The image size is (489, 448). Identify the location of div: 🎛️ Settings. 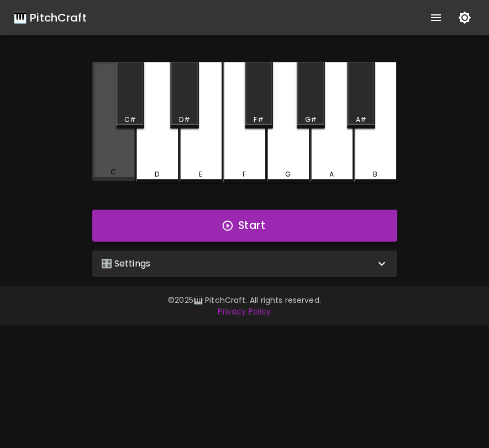
(245, 264).